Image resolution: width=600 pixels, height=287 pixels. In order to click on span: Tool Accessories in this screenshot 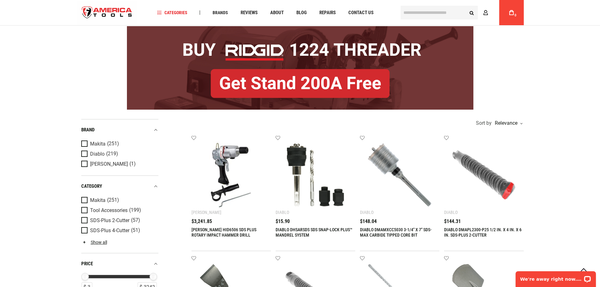, I will do `click(109, 210)`.